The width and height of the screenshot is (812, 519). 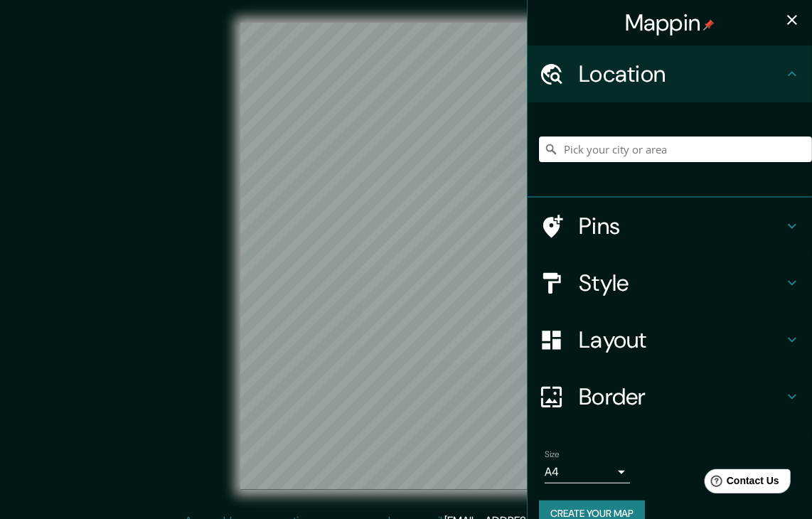 I want to click on div: Style, so click(x=670, y=283).